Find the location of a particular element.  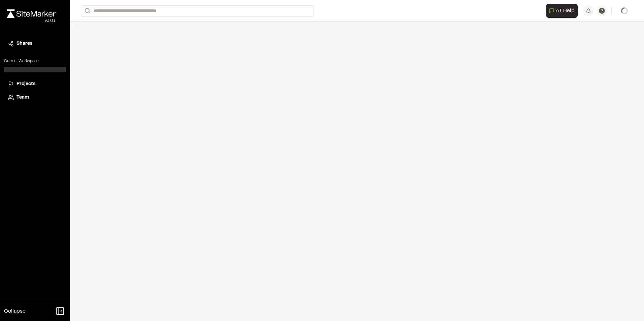

span: AI Help is located at coordinates (565, 11).